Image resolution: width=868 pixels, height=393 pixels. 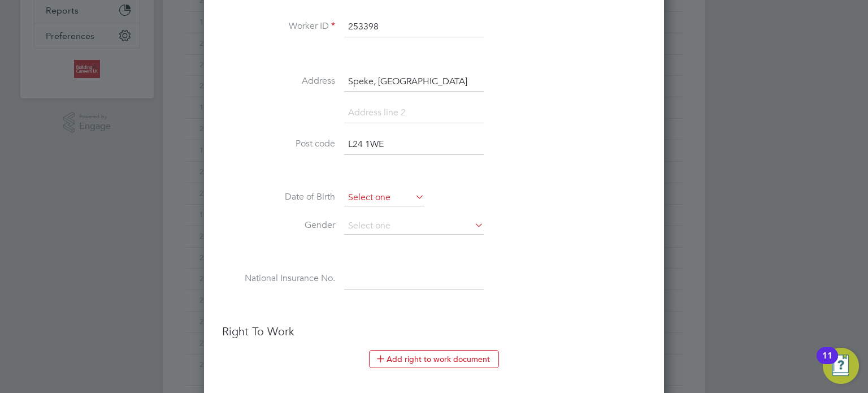 What do you see at coordinates (434, 331) in the screenshot?
I see `h3: Right To Work` at bounding box center [434, 331].